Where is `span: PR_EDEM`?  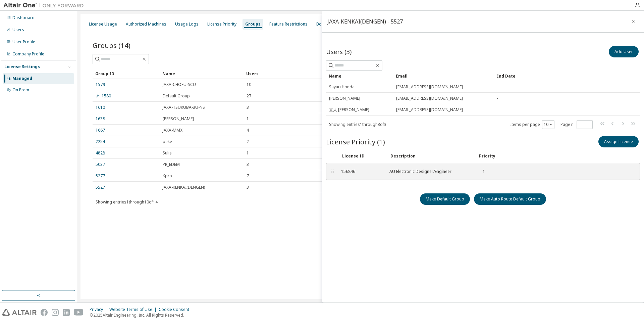
span: PR_EDEM is located at coordinates (171, 165).